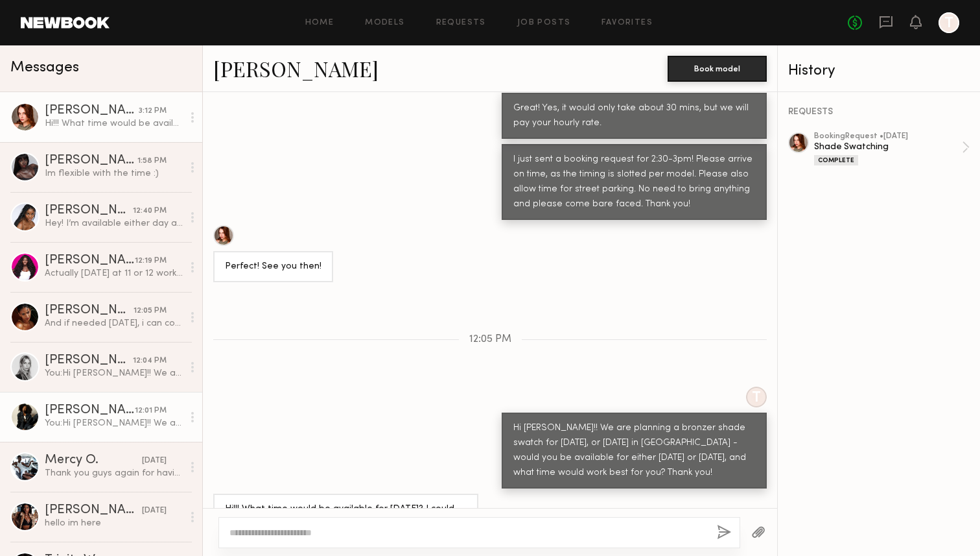 The width and height of the screenshot is (980, 556). I want to click on div: Perfect! See you then!, so click(273, 266).